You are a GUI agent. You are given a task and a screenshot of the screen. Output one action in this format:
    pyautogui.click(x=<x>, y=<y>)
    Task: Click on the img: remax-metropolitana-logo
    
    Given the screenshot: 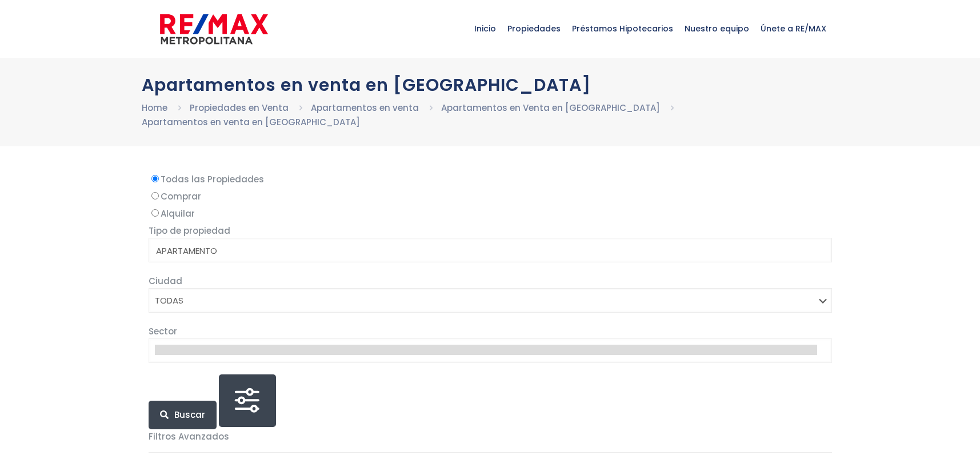 What is the action you would take?
    pyautogui.click(x=214, y=29)
    